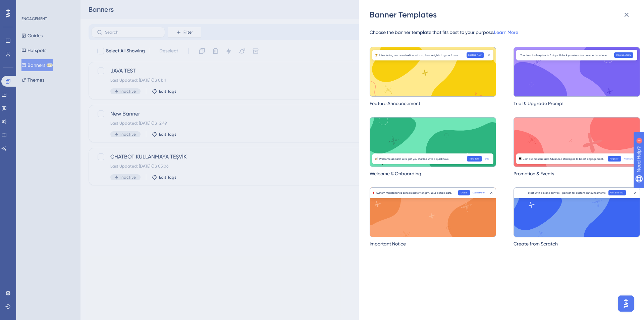  I want to click on img: Welcome & Onboarding, so click(433, 142).